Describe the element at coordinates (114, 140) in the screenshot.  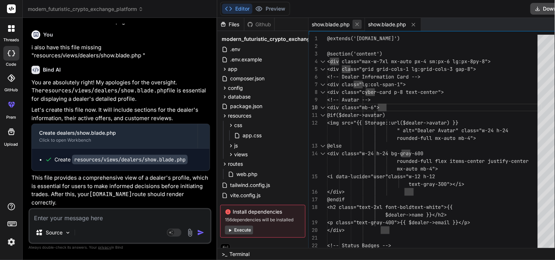
I see `div: Click to open Workbench` at that location.